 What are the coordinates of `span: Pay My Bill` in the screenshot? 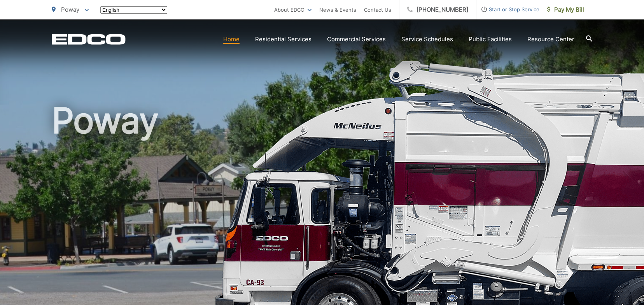 It's located at (565, 10).